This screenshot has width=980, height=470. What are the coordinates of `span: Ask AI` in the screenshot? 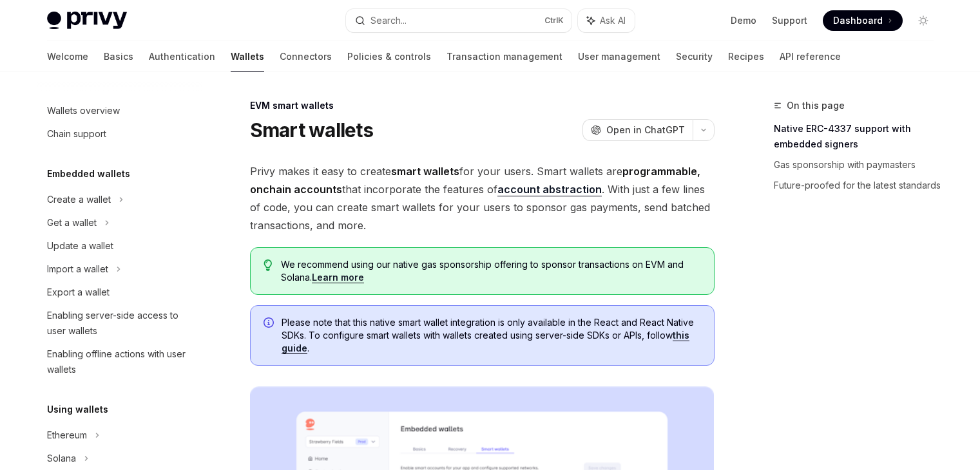 It's located at (613, 20).